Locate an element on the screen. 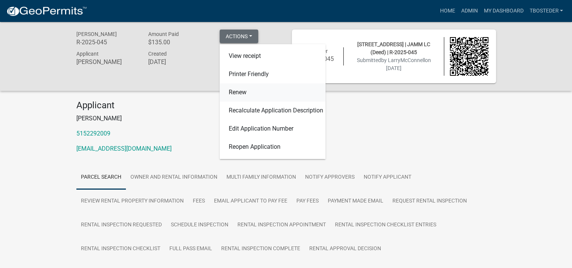 The image size is (572, 268). a: Rental Inspection Checklist is located at coordinates (121, 249).